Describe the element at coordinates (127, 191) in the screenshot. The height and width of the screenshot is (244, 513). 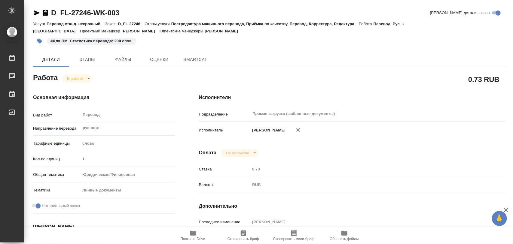
I see `div: Личные документы` at that location.